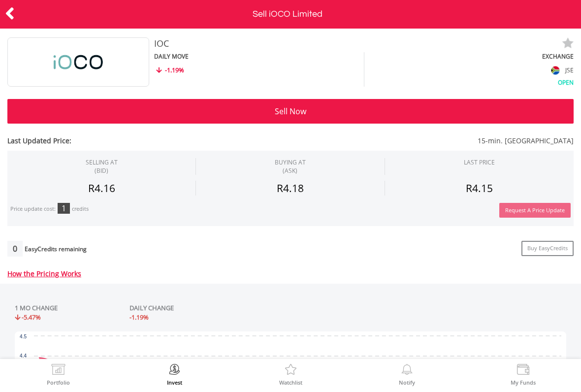  What do you see at coordinates (569, 70) in the screenshot?
I see `span: JSE` at bounding box center [569, 70].